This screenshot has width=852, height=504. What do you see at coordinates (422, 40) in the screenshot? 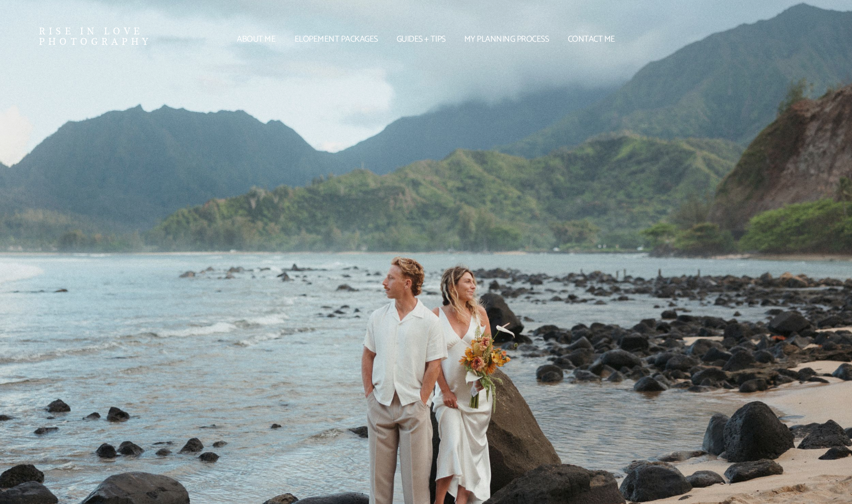
I see `a: Guides + tips` at bounding box center [422, 40].